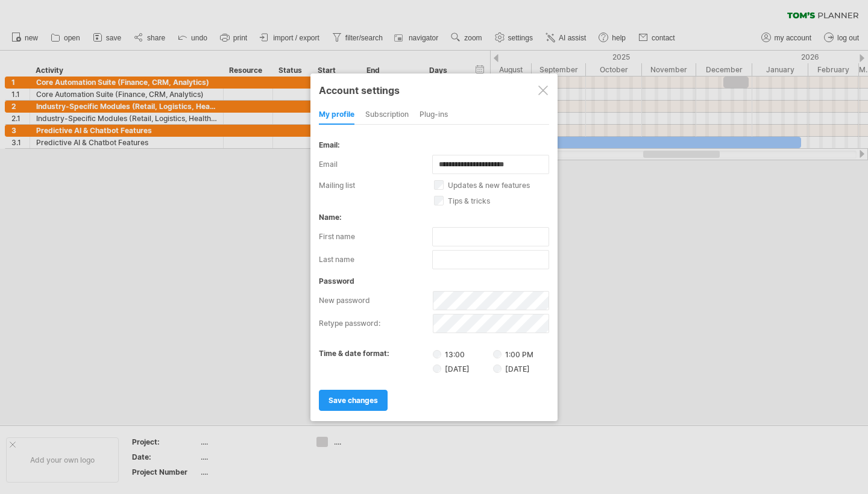 This screenshot has height=494, width=868. I want to click on a: save changes, so click(353, 400).